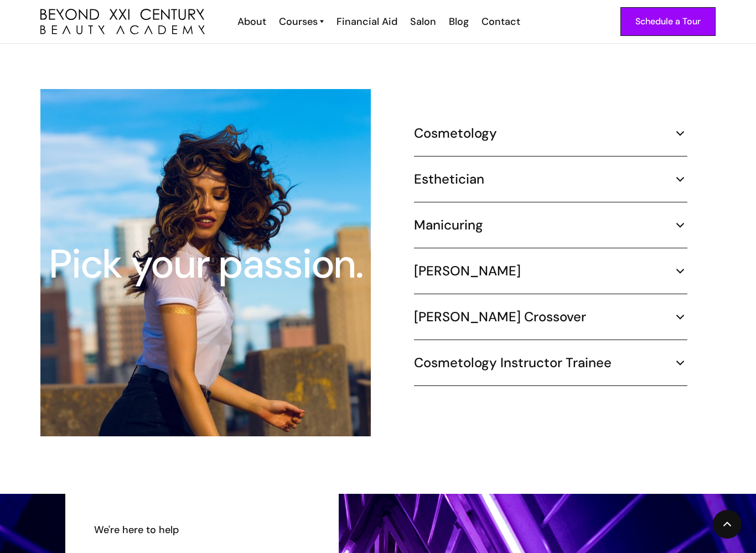  What do you see at coordinates (205, 265) in the screenshot?
I see `div: Pick your passion.` at bounding box center [205, 265].